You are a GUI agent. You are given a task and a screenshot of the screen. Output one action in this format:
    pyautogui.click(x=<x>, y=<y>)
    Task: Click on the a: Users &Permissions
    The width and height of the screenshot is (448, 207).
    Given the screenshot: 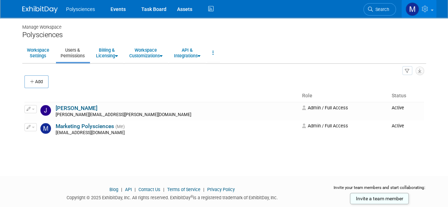 What is the action you would take?
    pyautogui.click(x=73, y=53)
    